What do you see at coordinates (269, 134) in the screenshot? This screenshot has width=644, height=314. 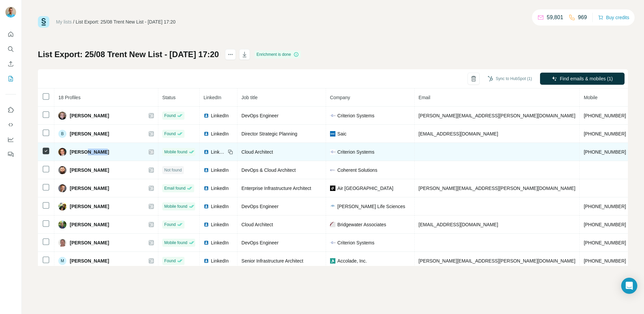 I see `span: Director Strategic Planning` at bounding box center [269, 134].